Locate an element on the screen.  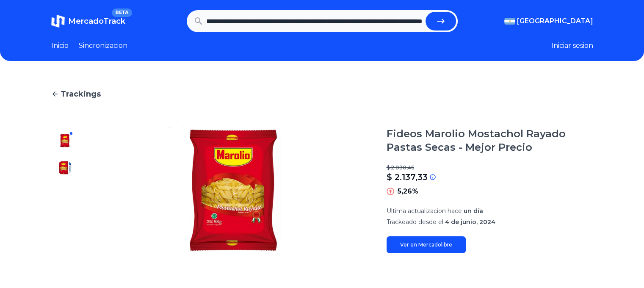
span: Trackings is located at coordinates (80, 94).